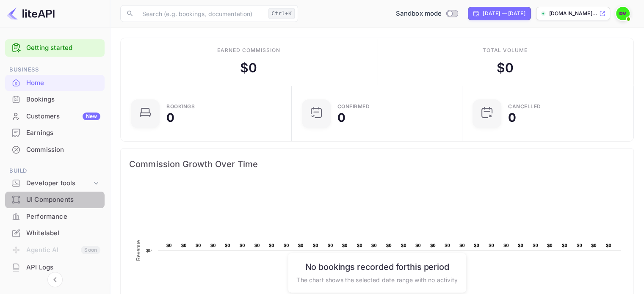 The width and height of the screenshot is (644, 294). I want to click on a: Whitelabel, so click(55, 233).